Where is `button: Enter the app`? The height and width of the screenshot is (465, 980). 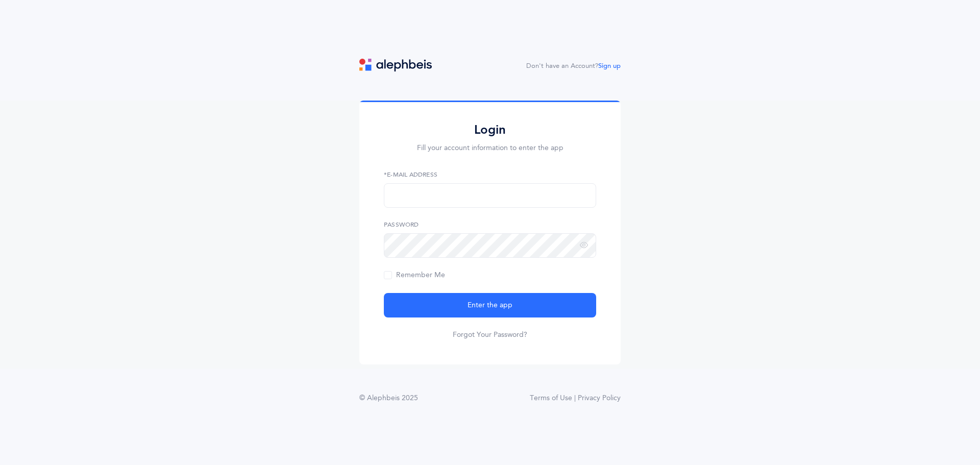
button: Enter the app is located at coordinates (490, 305).